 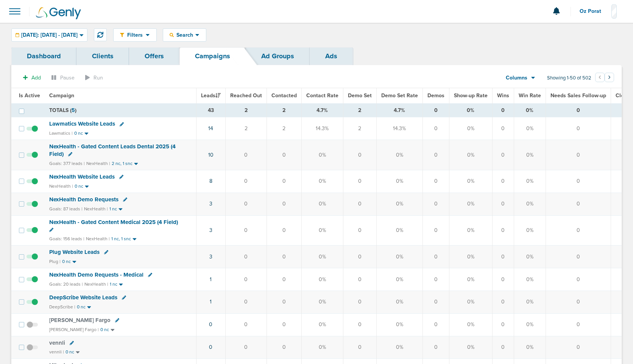 I want to click on span: vennli, so click(x=57, y=343).